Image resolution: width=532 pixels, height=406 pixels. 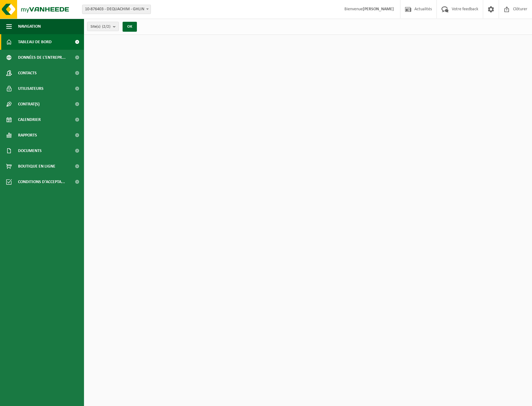 What do you see at coordinates (117, 9) in the screenshot?
I see `span: 10-876403 - DEQUACHIM - GHLIN` at bounding box center [117, 9].